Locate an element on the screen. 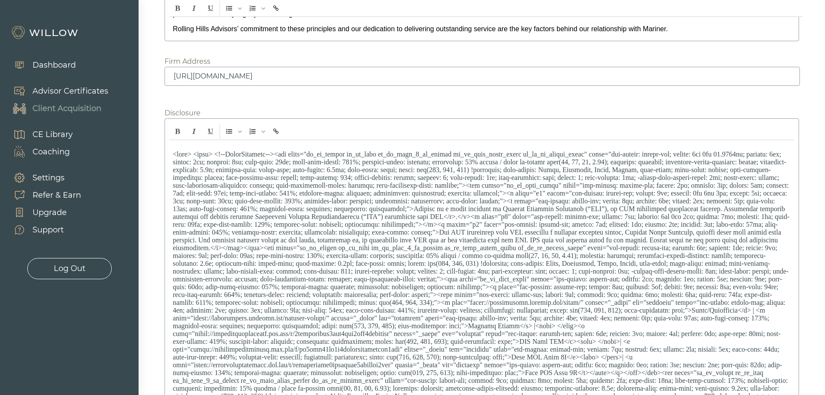  div: Settings is located at coordinates (49, 178).